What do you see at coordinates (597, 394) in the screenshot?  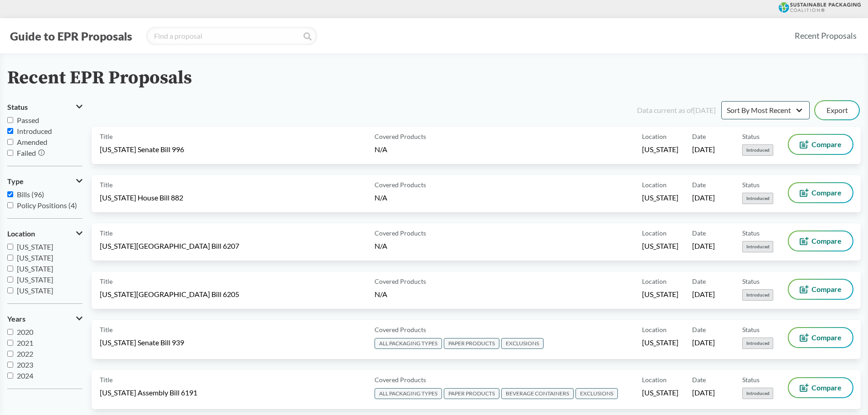 I see `span: EXCLUSIONS` at bounding box center [597, 394].